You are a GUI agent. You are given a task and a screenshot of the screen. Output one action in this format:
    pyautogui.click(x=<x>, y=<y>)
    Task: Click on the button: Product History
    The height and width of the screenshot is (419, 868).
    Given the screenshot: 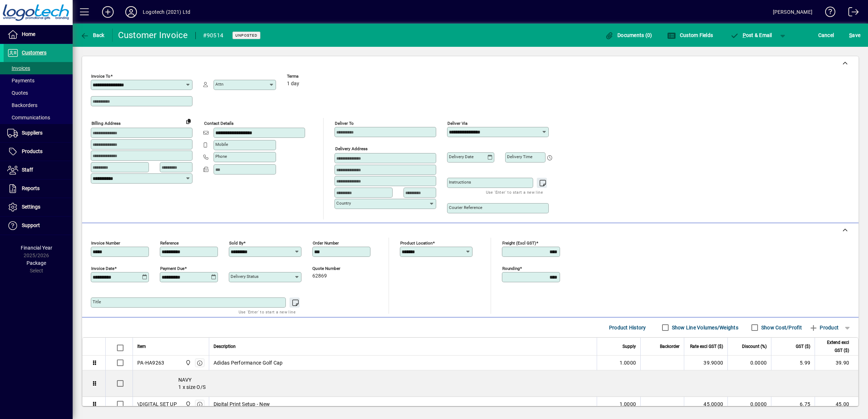 What is the action you would take?
    pyautogui.click(x=628, y=328)
    